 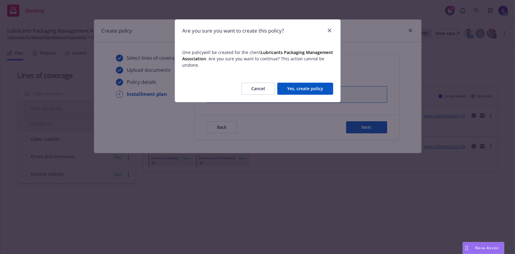 I want to click on a: close, so click(x=330, y=30).